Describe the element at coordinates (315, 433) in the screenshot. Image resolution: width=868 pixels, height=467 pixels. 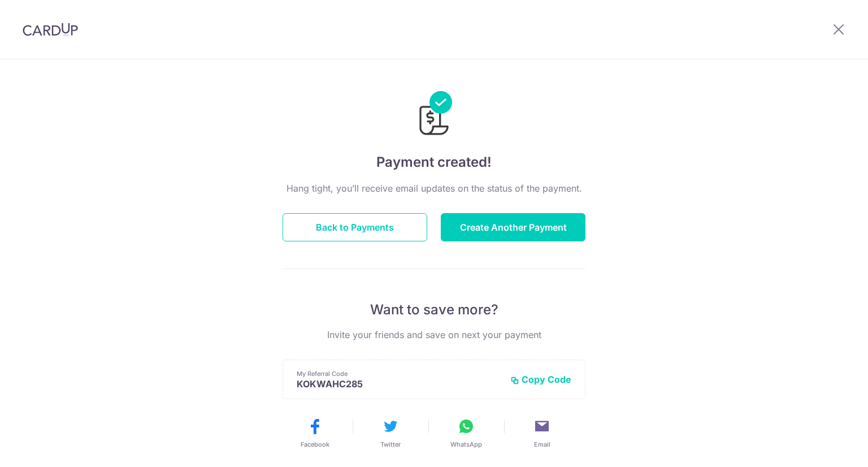
I see `button: Facebook` at that location.